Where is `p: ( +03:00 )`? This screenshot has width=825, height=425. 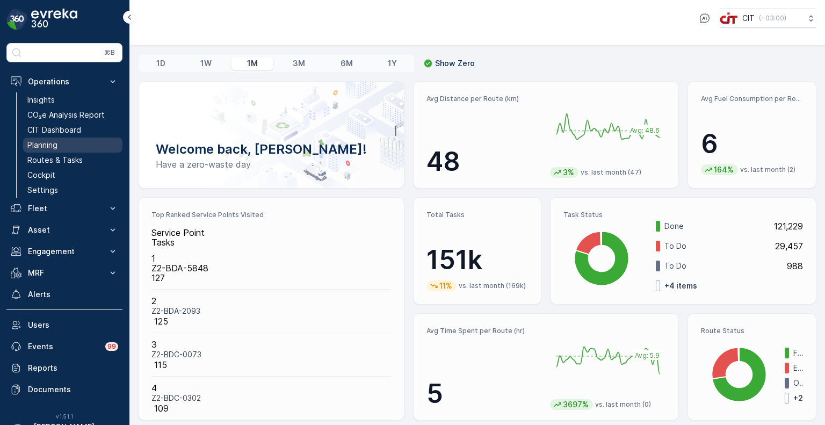 p: ( +03:00 ) is located at coordinates (772, 18).